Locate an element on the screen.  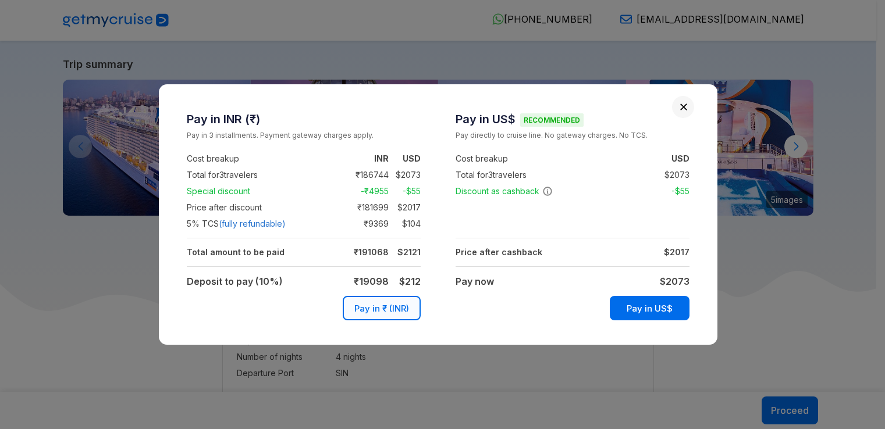
strong: $ 2121 is located at coordinates (409, 252).